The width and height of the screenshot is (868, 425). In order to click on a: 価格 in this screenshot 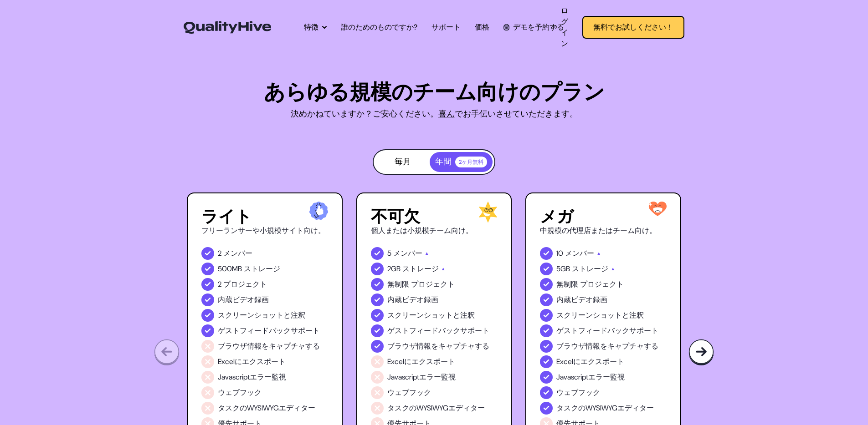, I will do `click(482, 27)`.